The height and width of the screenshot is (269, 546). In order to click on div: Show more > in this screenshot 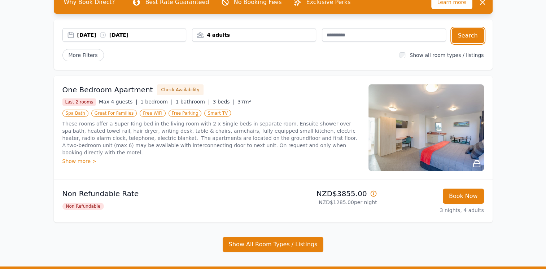, I will do `click(211, 161)`.